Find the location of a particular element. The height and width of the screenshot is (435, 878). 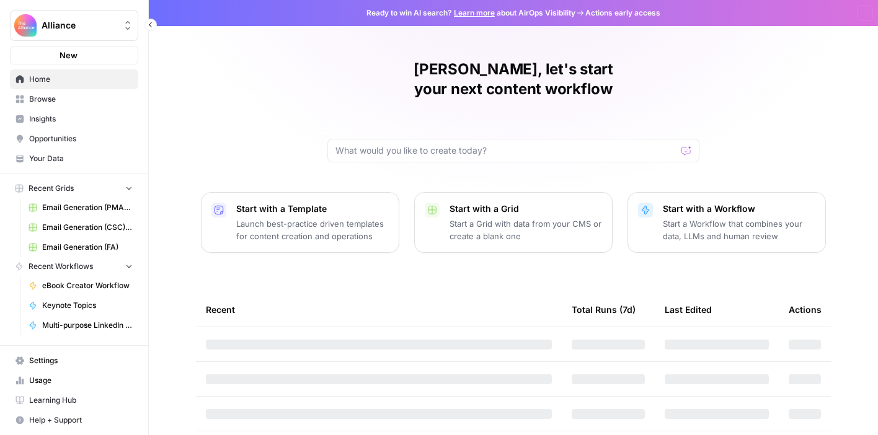

div: Last Edited is located at coordinates (688, 309).